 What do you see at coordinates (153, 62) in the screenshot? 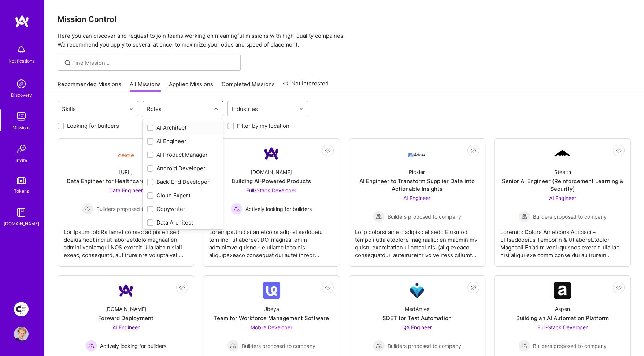
I see `input: Find Mission...` at bounding box center [153, 62].